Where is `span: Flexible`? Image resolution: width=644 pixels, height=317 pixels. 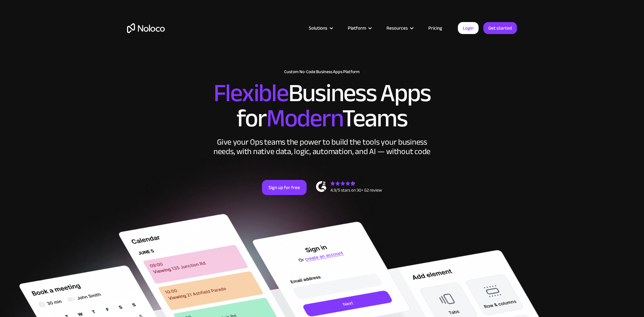
span: Flexible is located at coordinates (251, 93).